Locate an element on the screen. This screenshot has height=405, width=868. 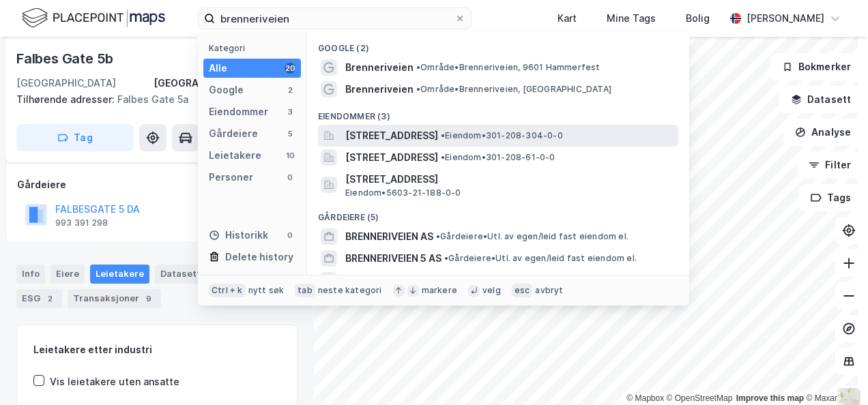
div: Info is located at coordinates (31, 274).